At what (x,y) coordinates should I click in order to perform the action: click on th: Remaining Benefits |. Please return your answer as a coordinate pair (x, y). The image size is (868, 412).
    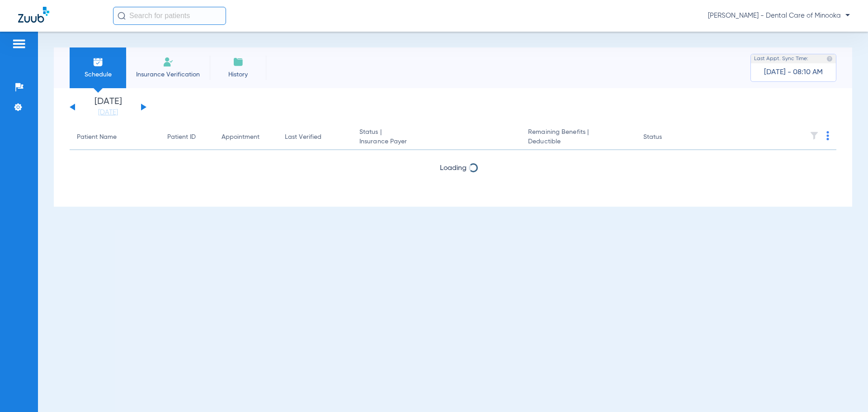
    Looking at the image, I should click on (578, 137).